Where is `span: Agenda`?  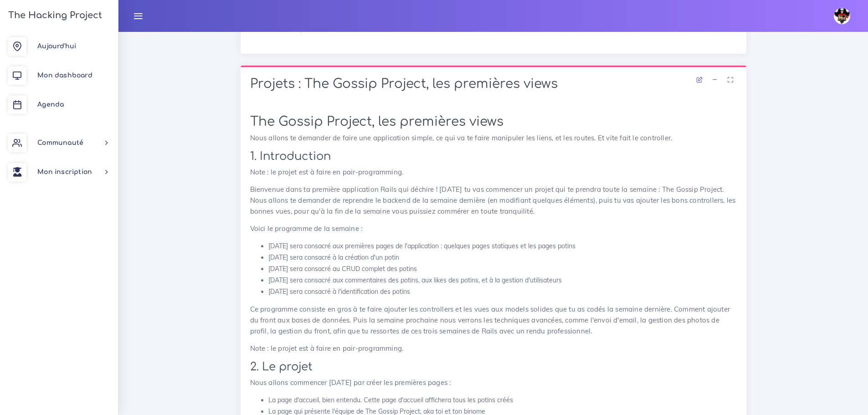 span: Agenda is located at coordinates (51, 104).